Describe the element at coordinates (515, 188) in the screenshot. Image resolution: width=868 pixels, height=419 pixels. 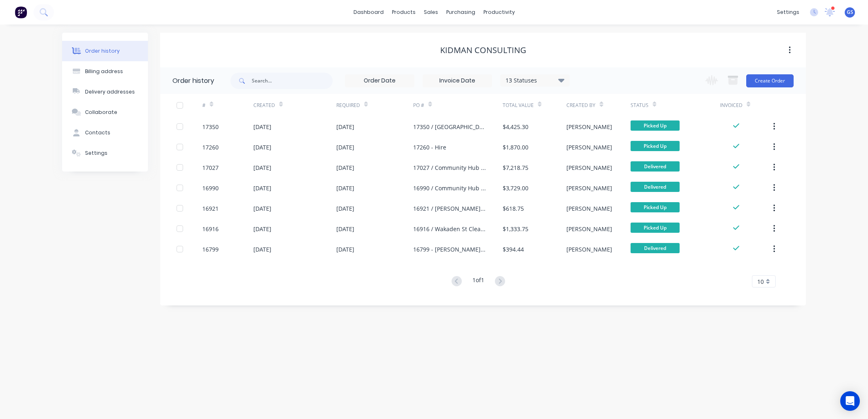
I see `div: $3,729.00` at that location.